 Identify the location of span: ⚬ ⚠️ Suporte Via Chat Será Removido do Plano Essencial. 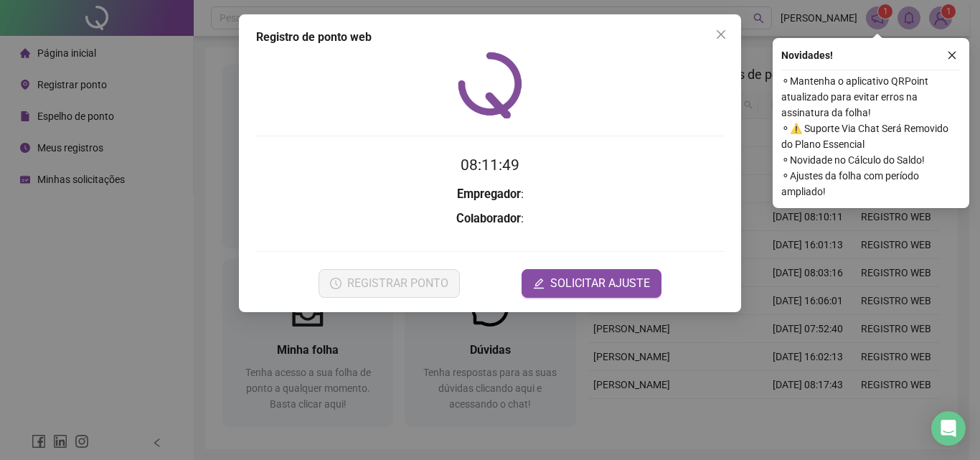
(871, 137).